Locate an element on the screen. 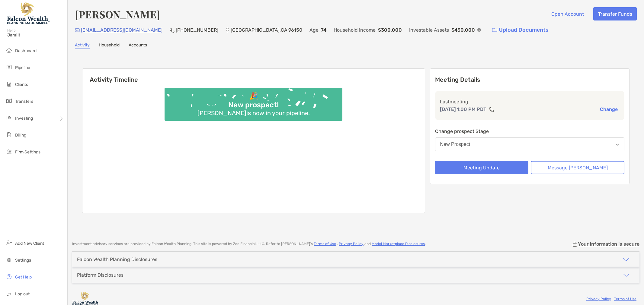 This screenshot has height=305, width=644. img: billing icon is located at coordinates (9, 135).